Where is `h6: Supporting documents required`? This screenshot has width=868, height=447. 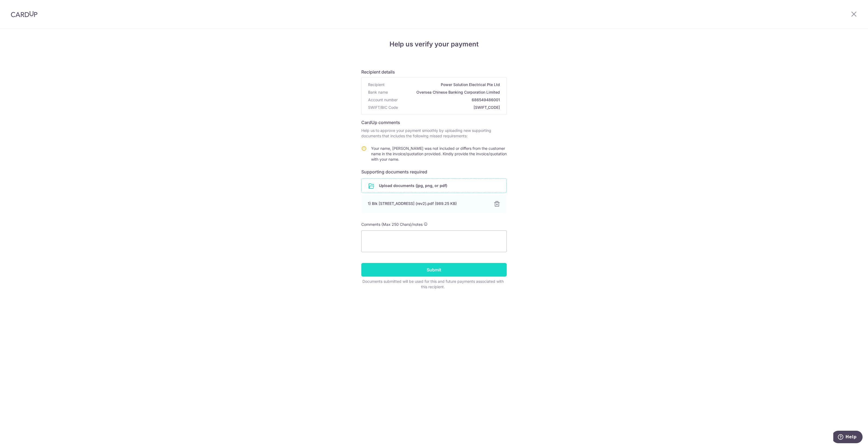
h6: Supporting documents required is located at coordinates (434, 172).